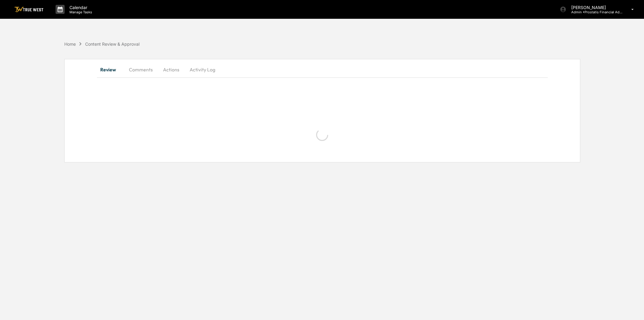 This screenshot has width=644, height=320. What do you see at coordinates (202, 70) in the screenshot?
I see `button: Activity Log` at bounding box center [202, 70].